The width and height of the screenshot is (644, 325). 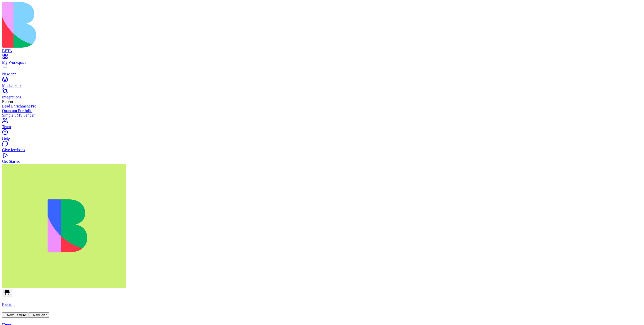 What do you see at coordinates (322, 72) in the screenshot?
I see `a: New app` at bounding box center [322, 72].